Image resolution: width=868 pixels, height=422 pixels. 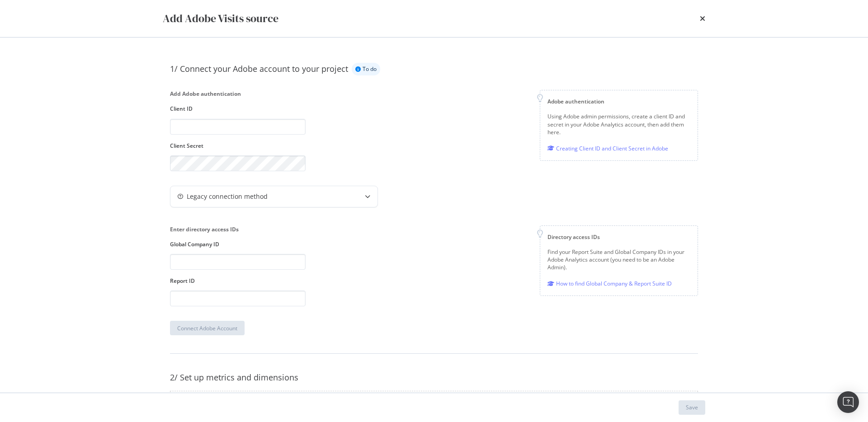 What do you see at coordinates (238, 109) in the screenshot?
I see `label: Client ID` at bounding box center [238, 109].